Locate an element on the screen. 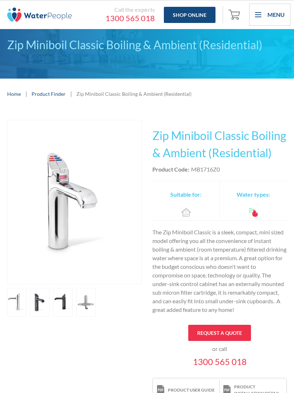 This screenshot has width=294, height=393. a: Product Finder is located at coordinates (48, 94).